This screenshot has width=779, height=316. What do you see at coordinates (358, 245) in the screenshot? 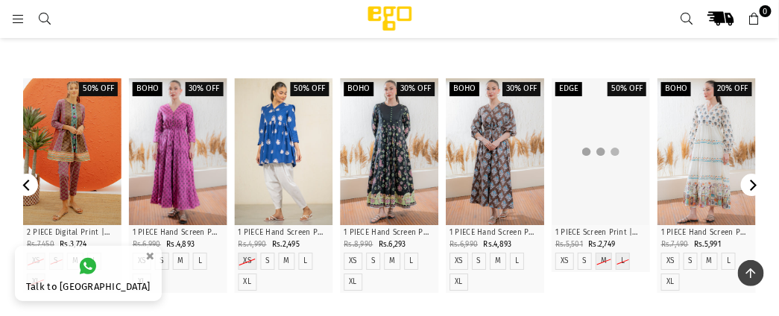
I see `span: Rs.8,990` at bounding box center [358, 245].